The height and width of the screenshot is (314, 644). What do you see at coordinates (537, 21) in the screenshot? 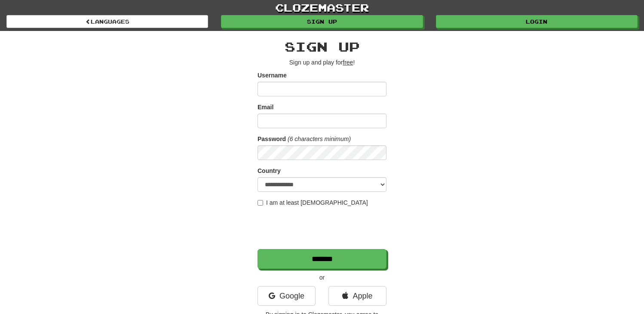
I see `a: Login` at bounding box center [537, 21].